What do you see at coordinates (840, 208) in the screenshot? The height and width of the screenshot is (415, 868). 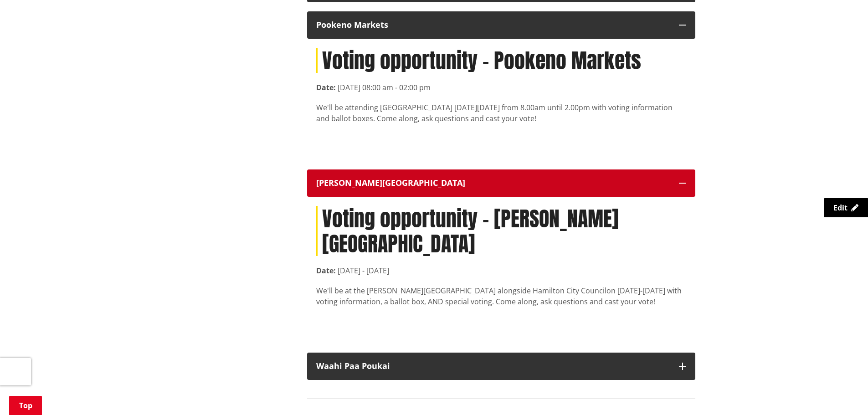 I see `span: Edit` at bounding box center [840, 208].